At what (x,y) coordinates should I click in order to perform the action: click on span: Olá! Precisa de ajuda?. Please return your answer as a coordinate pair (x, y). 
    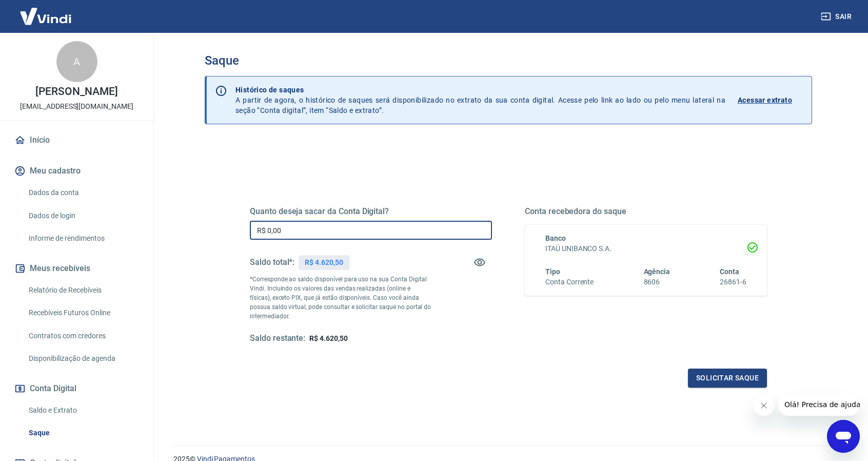
    Looking at the image, I should click on (46, 11).